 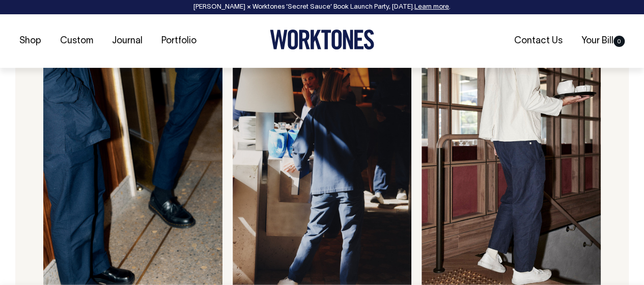 I want to click on a: Portfolio, so click(x=178, y=41).